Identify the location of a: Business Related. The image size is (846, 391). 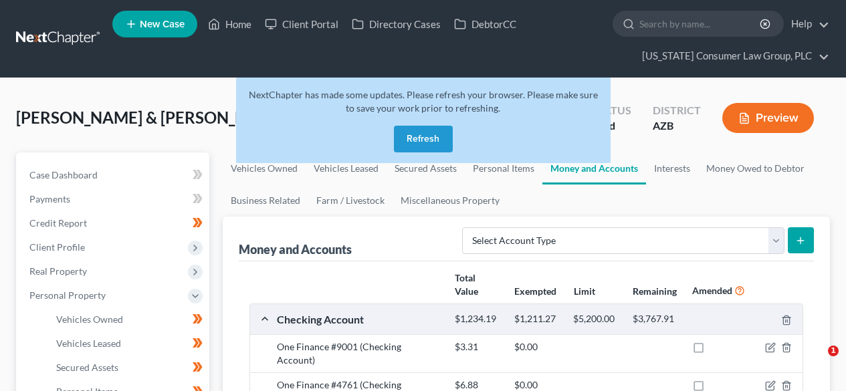
(265, 201).